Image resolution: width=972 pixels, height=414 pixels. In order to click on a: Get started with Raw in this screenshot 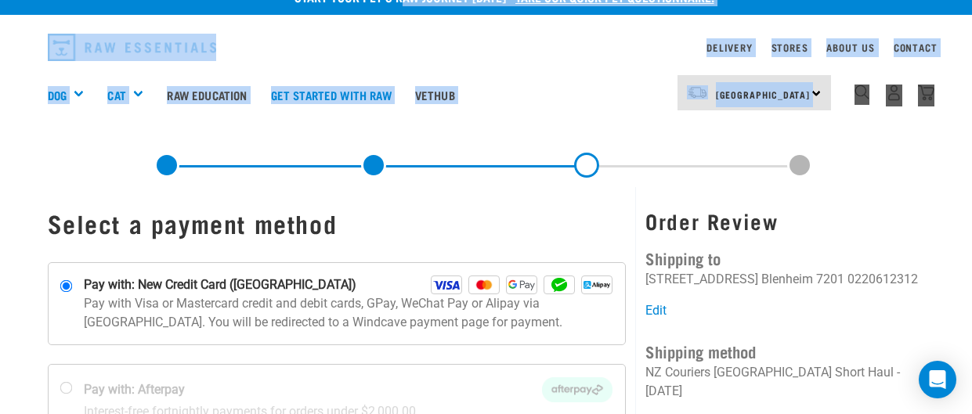, I will do `click(331, 95)`.